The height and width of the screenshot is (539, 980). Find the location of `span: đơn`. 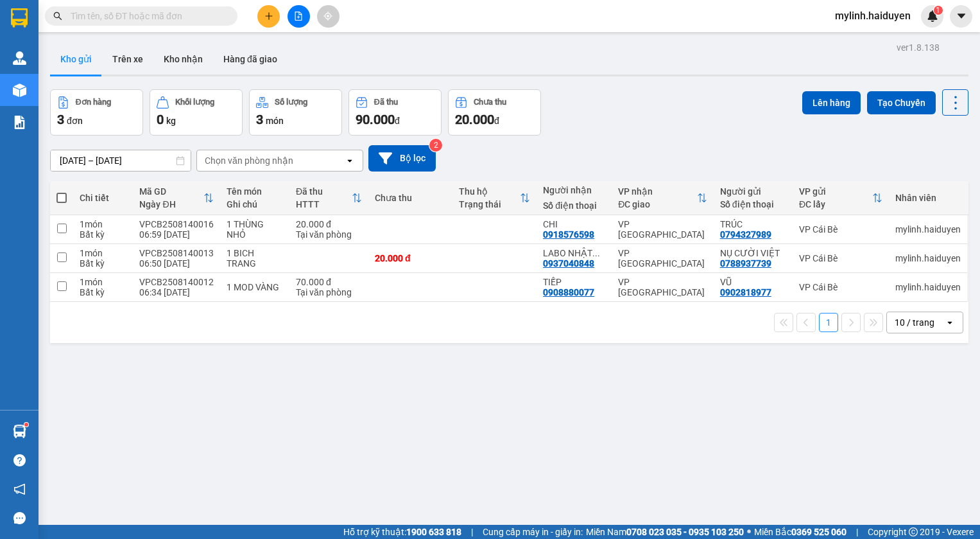

span: đơn is located at coordinates (74, 121).